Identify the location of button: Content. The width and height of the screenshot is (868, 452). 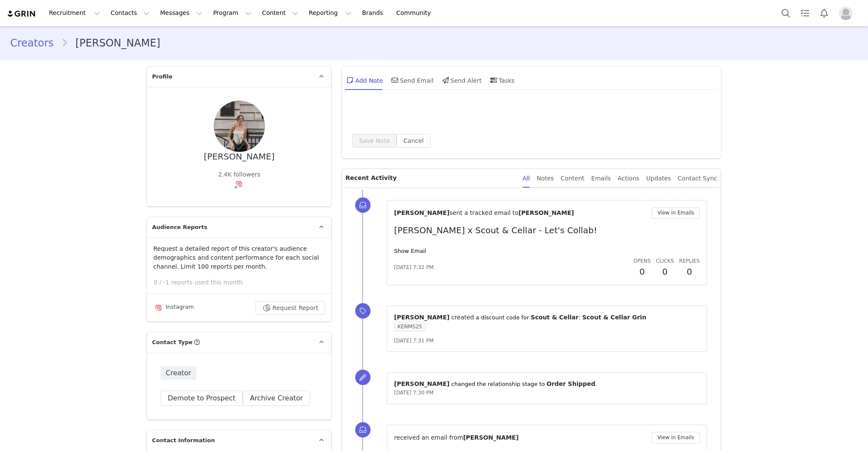
(280, 13).